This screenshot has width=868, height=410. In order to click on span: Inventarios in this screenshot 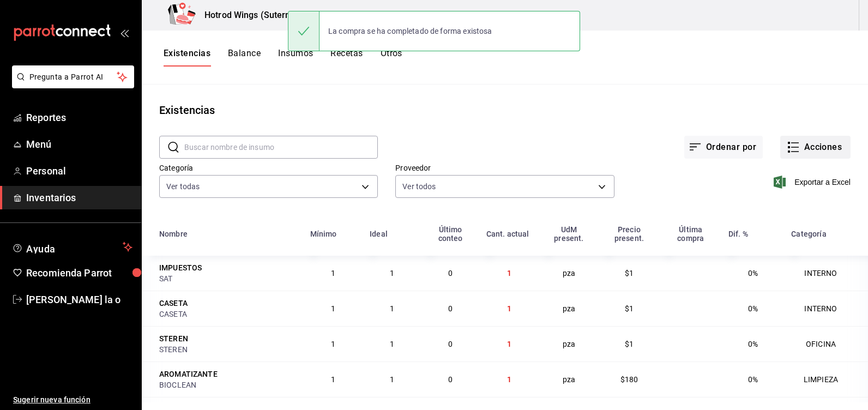, I will do `click(79, 198)`.